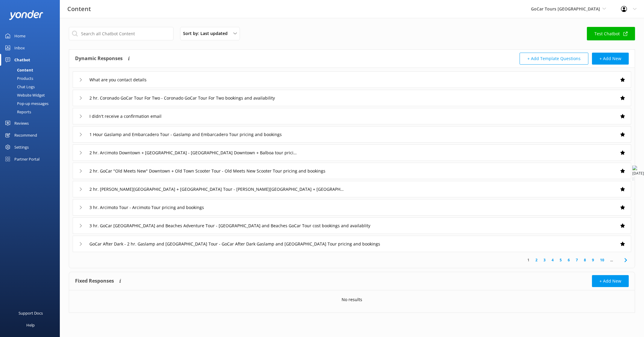 This screenshot has height=337, width=644. Describe the element at coordinates (22, 123) in the screenshot. I see `div: Reviews` at that location.